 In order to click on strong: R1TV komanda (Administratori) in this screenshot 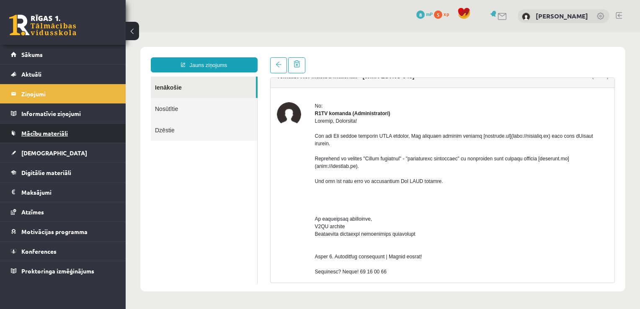, I will do `click(227, 81)`.